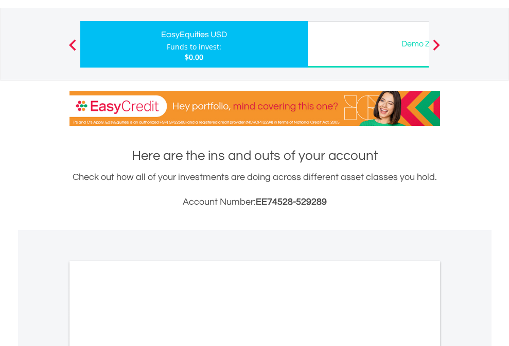 The width and height of the screenshot is (509, 346). What do you see at coordinates (292, 201) in the screenshot?
I see `span: EE74528-529289` at bounding box center [292, 201].